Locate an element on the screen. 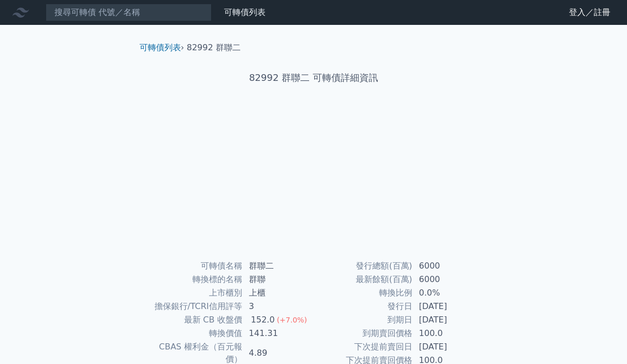 The width and height of the screenshot is (627, 364). td: 0.0% is located at coordinates (448, 293).